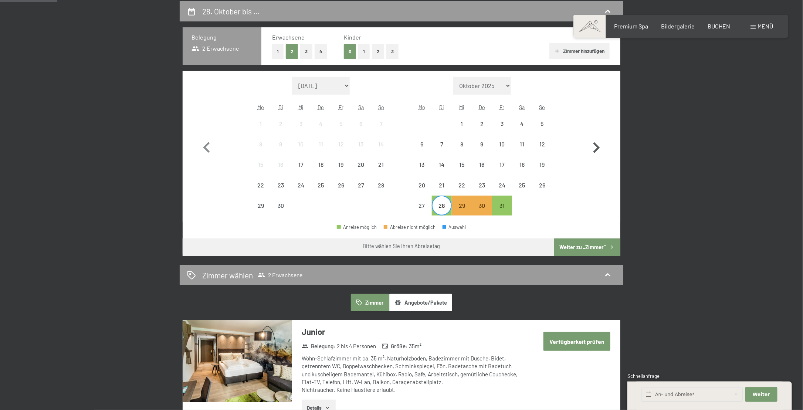 The image size is (803, 410). What do you see at coordinates (301, 144) in the screenshot?
I see `div: Wed Sep 10 2025` at bounding box center [301, 144].